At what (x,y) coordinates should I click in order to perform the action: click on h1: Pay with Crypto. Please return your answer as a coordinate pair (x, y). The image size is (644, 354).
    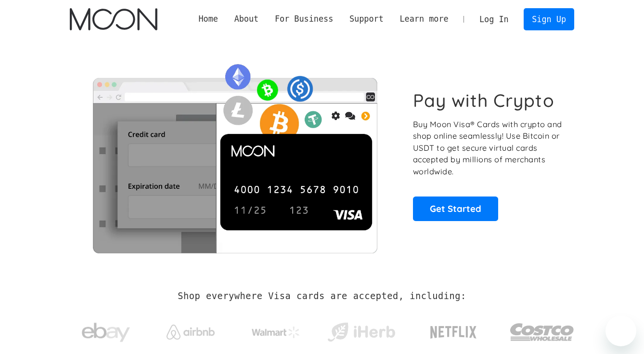
    Looking at the image, I should click on (484, 100).